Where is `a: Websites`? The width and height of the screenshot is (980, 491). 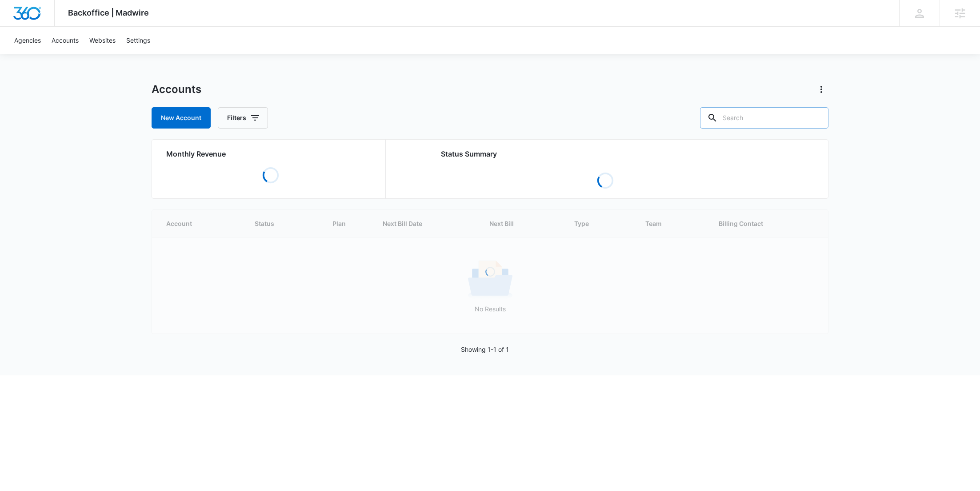
a: Websites is located at coordinates (102, 40).